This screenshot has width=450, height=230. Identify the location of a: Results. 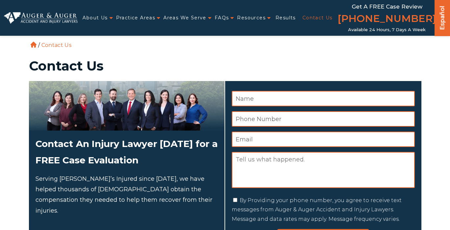
(286, 18).